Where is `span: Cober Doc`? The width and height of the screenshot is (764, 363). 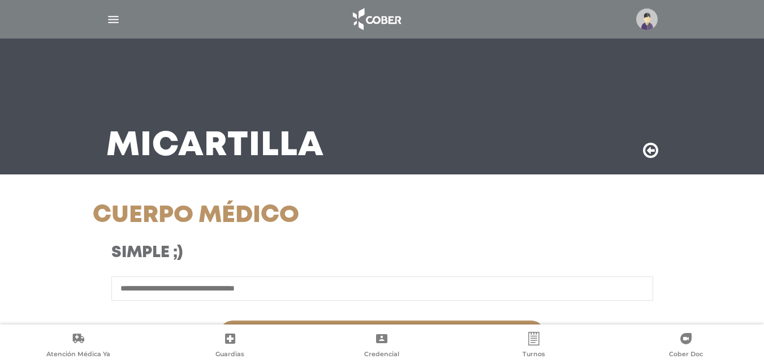 span: Cober Doc is located at coordinates (686, 355).